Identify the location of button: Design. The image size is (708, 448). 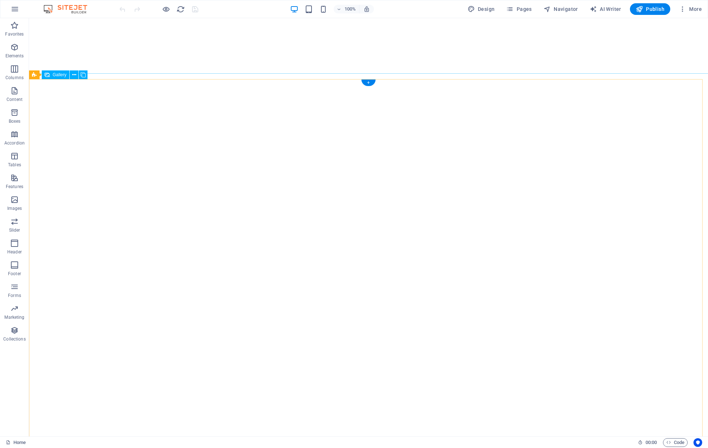
(481, 9).